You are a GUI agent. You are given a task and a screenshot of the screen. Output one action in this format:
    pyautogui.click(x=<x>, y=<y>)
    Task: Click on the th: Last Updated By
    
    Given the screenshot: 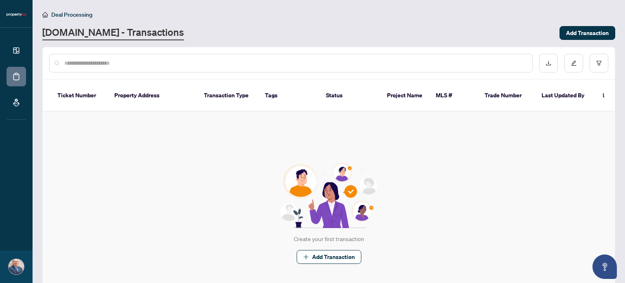 What is the action you would take?
    pyautogui.click(x=566, y=96)
    